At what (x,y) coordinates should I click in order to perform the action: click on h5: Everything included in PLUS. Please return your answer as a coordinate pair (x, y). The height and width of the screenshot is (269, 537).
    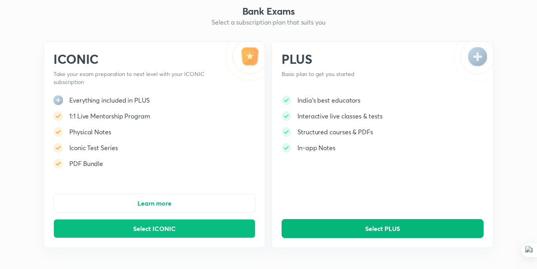
    Looking at the image, I should click on (109, 100).